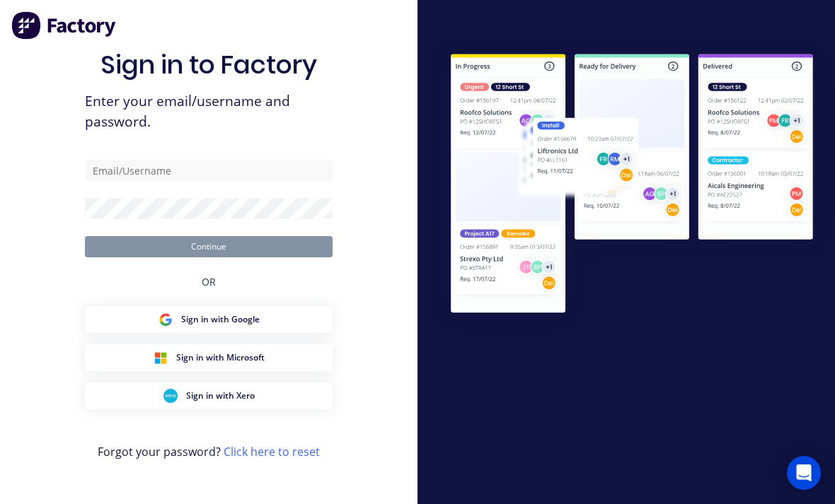 The width and height of the screenshot is (835, 504). I want to click on button: Microsoft Sign inSign in with Microsoft, so click(209, 358).